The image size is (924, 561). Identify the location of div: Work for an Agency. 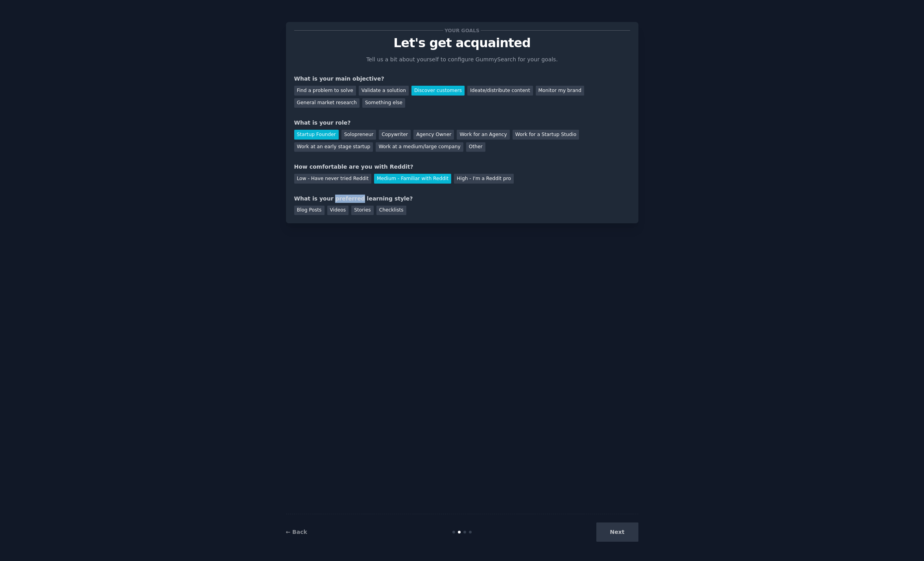
(483, 135).